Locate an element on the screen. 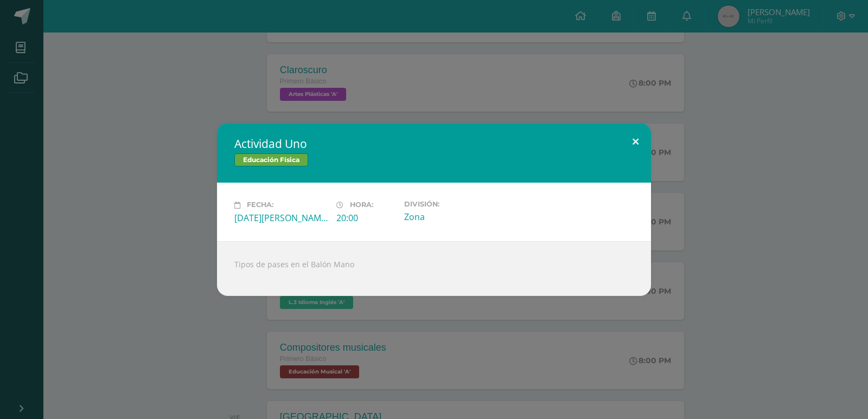  div: 20:00 is located at coordinates (365, 218).